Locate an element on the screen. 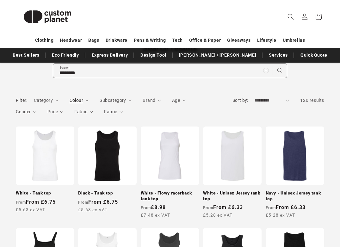 This screenshot has width=340, height=247. summary: Subcategory (0 selected) is located at coordinates (115, 100).